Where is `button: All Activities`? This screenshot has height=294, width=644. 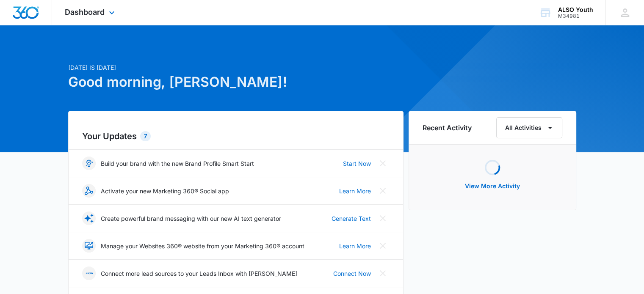
button: All Activities is located at coordinates (529, 128).